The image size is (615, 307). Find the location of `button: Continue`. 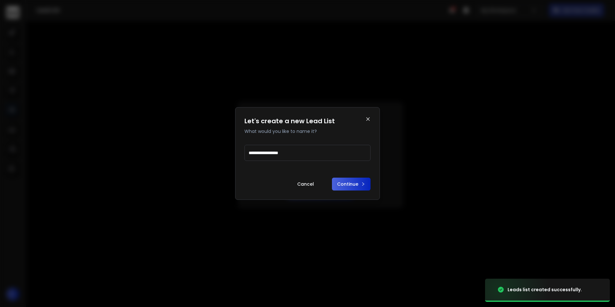

button: Continue is located at coordinates (351, 184).